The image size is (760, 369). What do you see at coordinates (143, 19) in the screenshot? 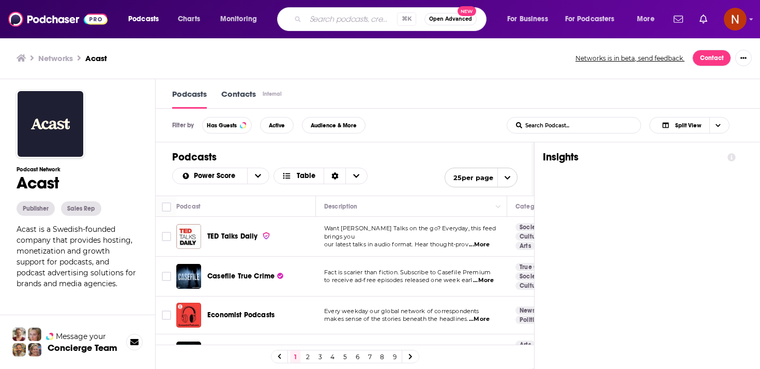
I see `span: Podcasts` at bounding box center [143, 19].